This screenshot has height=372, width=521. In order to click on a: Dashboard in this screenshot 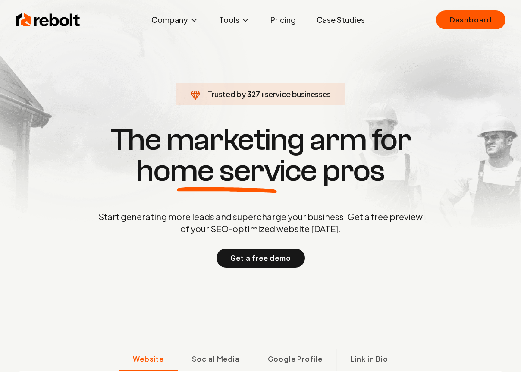, I will do `click(471, 20)`.